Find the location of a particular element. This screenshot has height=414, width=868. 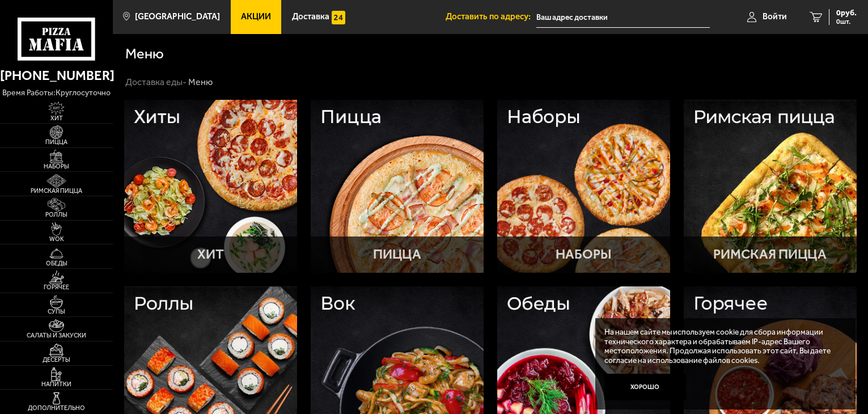

a: НаборыНаборы is located at coordinates (583, 186).